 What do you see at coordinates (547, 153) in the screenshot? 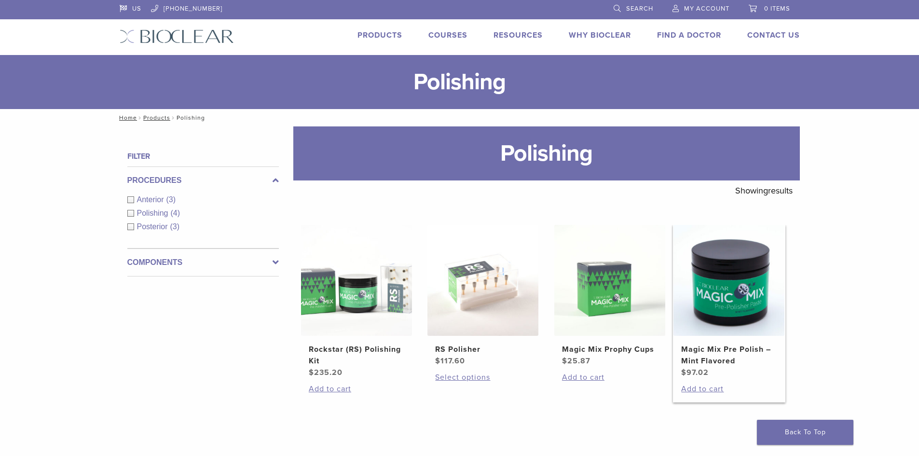
I see `h1: Polishing` at bounding box center [547, 153].